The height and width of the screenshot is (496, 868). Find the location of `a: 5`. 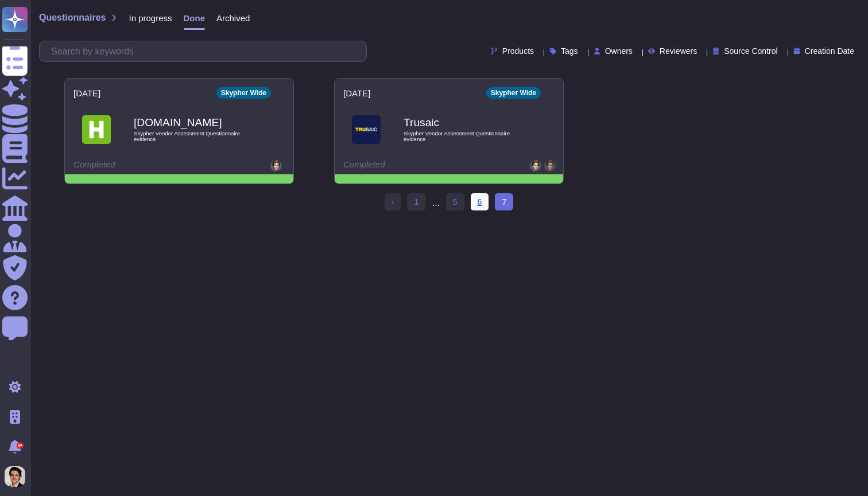

a: 5 is located at coordinates (455, 202).